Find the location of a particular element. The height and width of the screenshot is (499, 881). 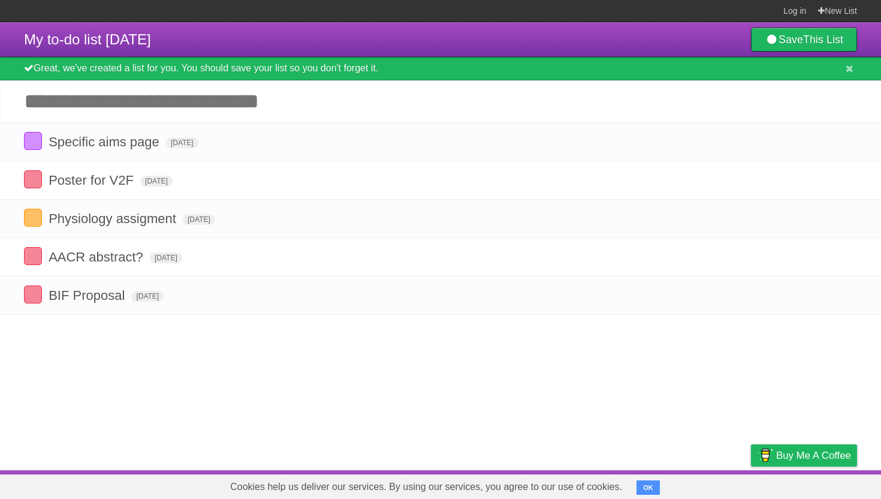

span: Cookies help us deliver our services. By using our services, you agree to our use of cookies. is located at coordinates (426, 487).